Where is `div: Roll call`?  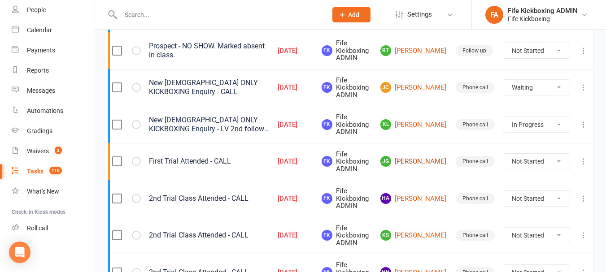 div: Roll call is located at coordinates (37, 228).